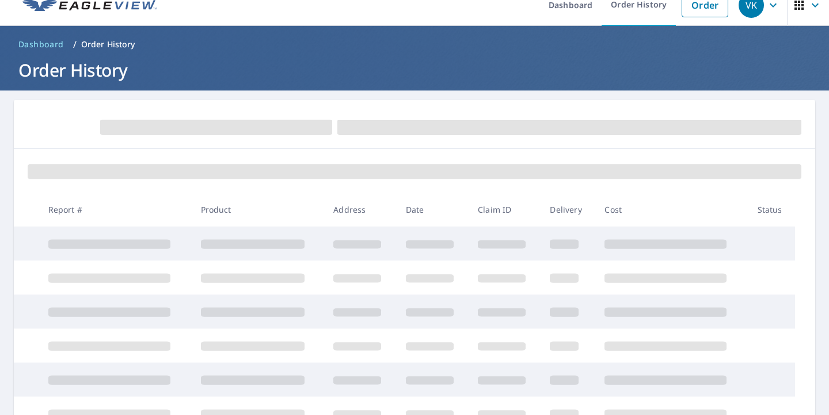  What do you see at coordinates (505, 209) in the screenshot?
I see `th: Claim ID` at bounding box center [505, 209].